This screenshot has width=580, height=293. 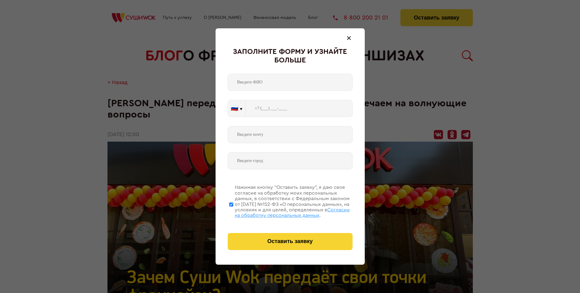 I want to click on input: Введите почту, so click(x=290, y=135).